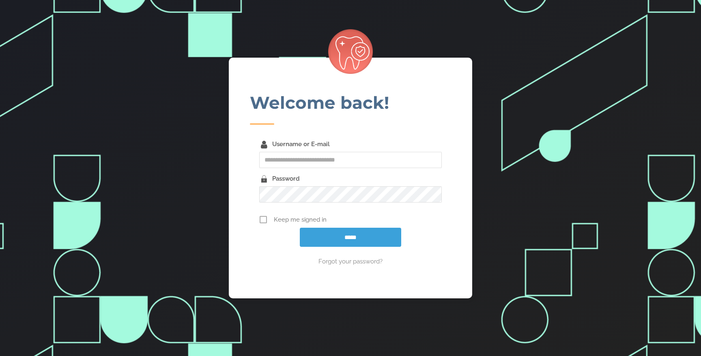  What do you see at coordinates (350, 51) in the screenshot?
I see `img: Checkdent_DP` at bounding box center [350, 51].